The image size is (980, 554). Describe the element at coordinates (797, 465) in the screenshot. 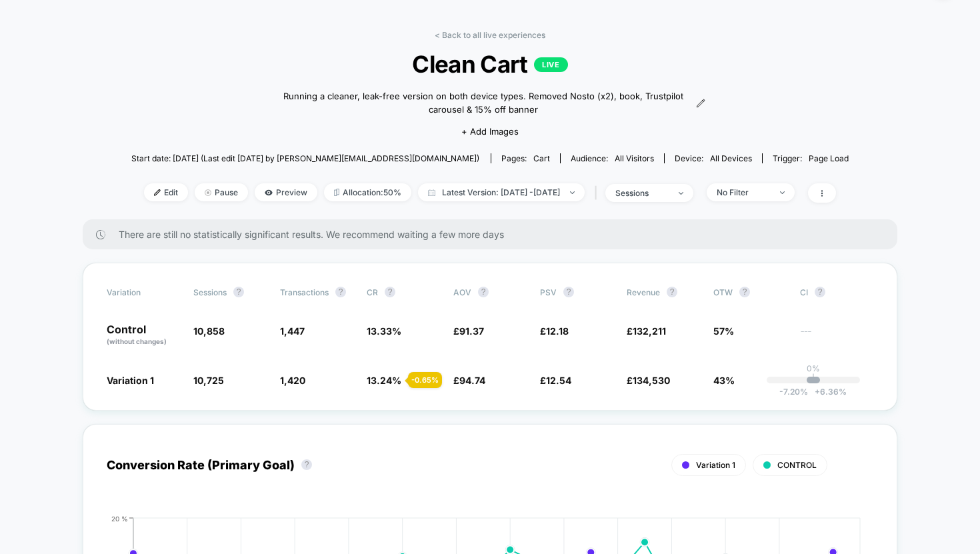

I see `span: CONTROL` at that location.